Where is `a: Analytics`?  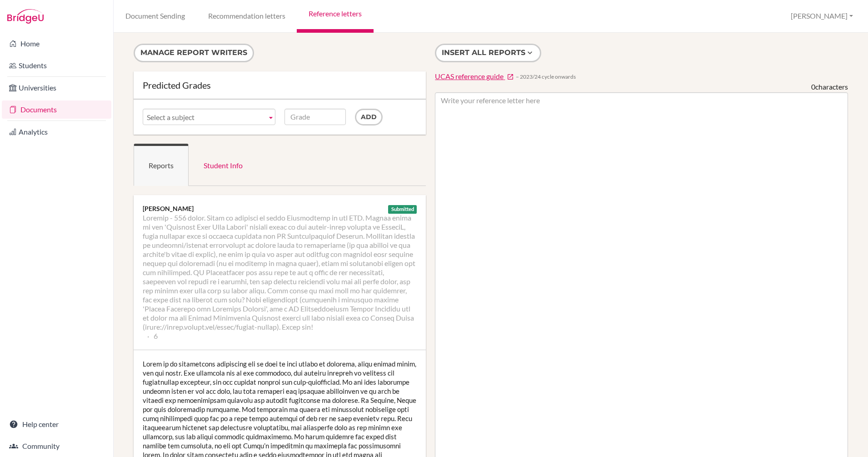
a: Analytics is located at coordinates (56, 132).